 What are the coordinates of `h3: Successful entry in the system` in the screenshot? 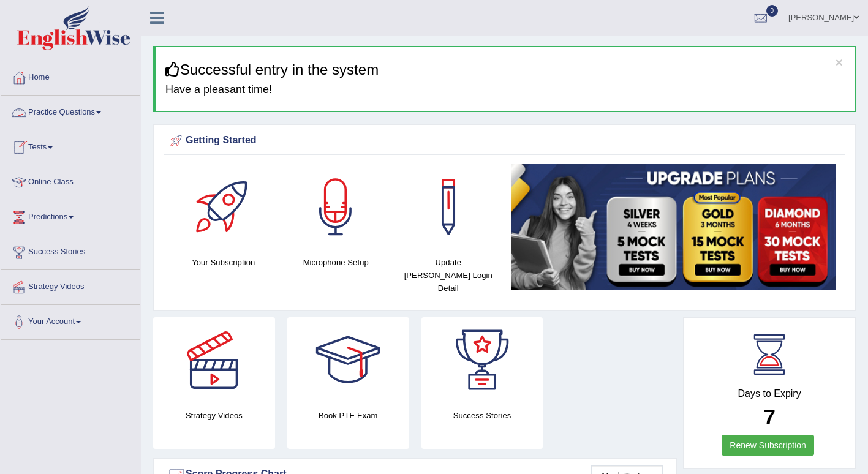 It's located at (506, 70).